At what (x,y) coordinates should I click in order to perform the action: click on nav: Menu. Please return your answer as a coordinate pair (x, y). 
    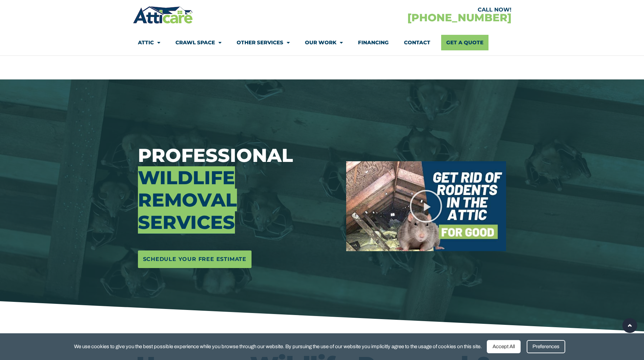
    Looking at the image, I should click on (322, 43).